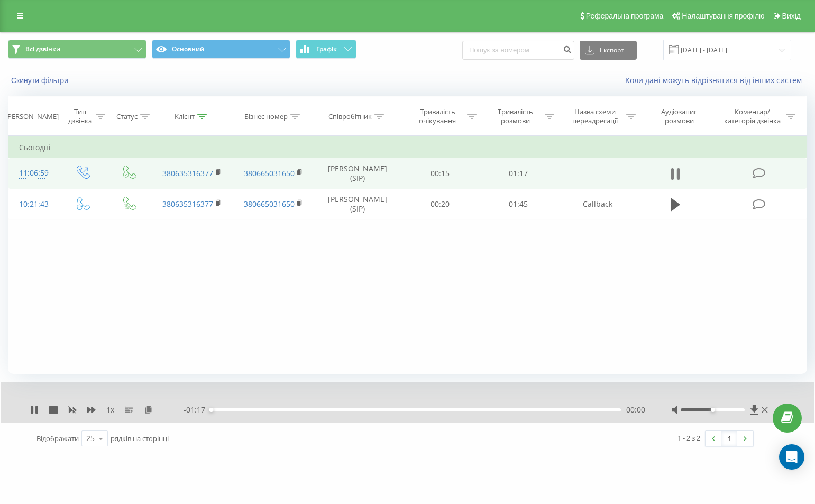 This screenshot has width=815, height=504. I want to click on td: Сьогодні, so click(408, 147).